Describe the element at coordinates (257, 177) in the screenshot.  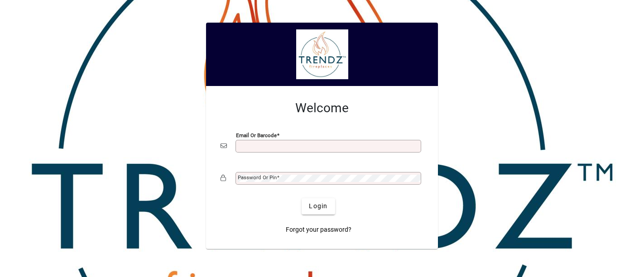
I see `mat-label: Password or Pin` at that location.